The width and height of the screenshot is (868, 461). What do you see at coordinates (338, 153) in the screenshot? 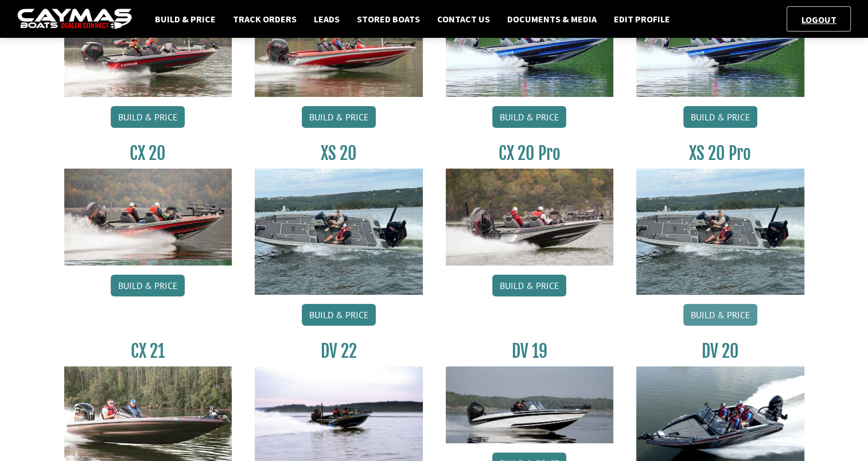
I see `h3: XS 20` at bounding box center [338, 153].